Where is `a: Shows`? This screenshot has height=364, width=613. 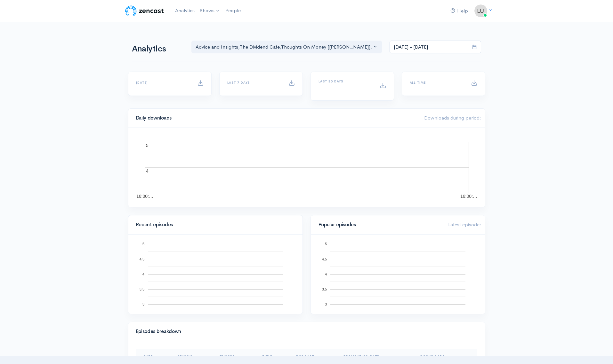 a: Shows is located at coordinates (210, 11).